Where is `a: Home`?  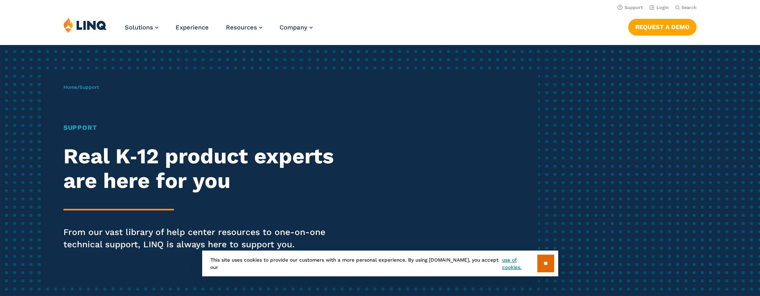 a: Home is located at coordinates (70, 87).